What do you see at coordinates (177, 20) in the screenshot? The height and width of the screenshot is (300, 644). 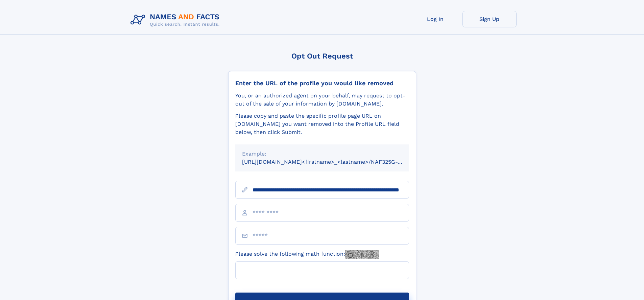 I see `img: Logo Names and Facts` at bounding box center [177, 20].